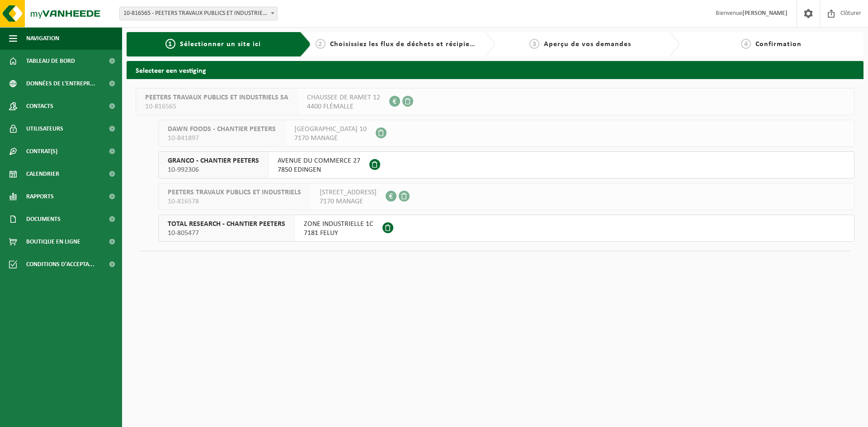  Describe the element at coordinates (318, 161) in the screenshot. I see `span: AVENUE DU COMMERCE 27` at that location.